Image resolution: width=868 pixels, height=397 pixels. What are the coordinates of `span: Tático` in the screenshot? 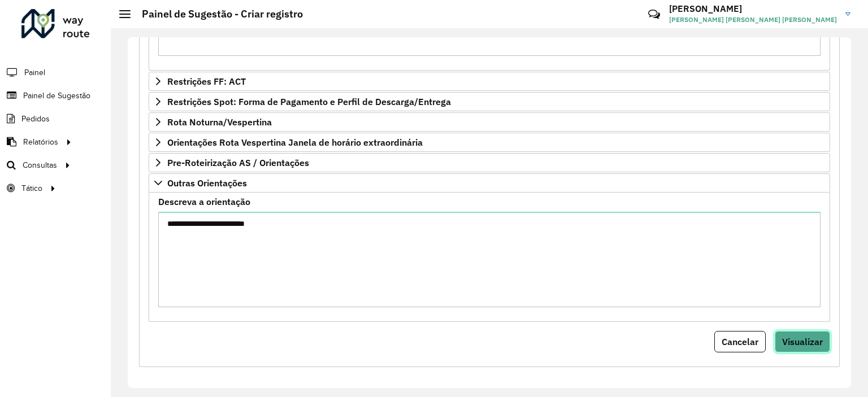 It's located at (32, 188).